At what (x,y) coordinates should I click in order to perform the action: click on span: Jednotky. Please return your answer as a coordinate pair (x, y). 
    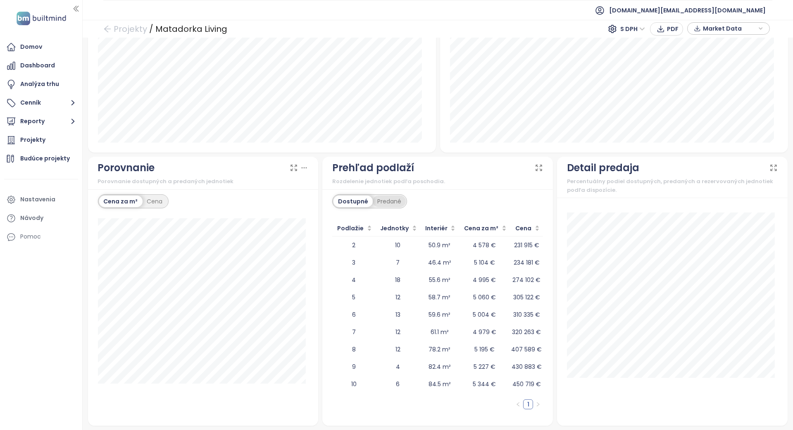
    Looking at the image, I should click on (394, 228).